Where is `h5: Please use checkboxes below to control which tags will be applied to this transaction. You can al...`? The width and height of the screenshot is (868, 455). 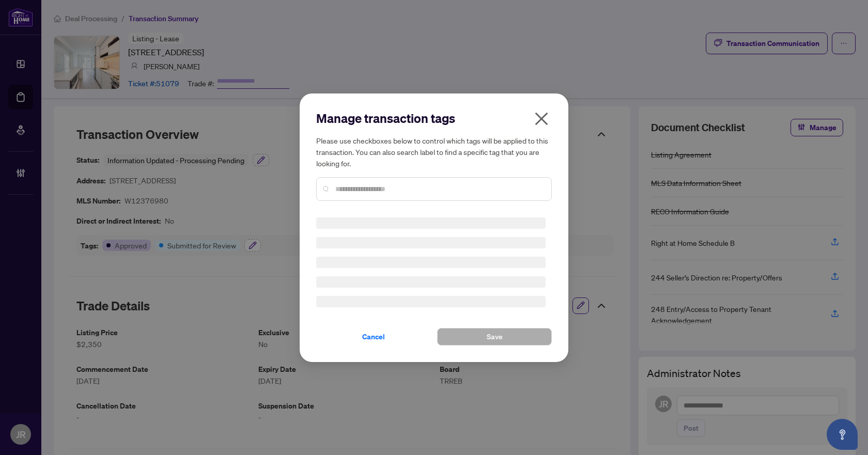 h5: Please use checkboxes below to control which tags will be applied to this transaction. You can al... is located at coordinates (434, 152).